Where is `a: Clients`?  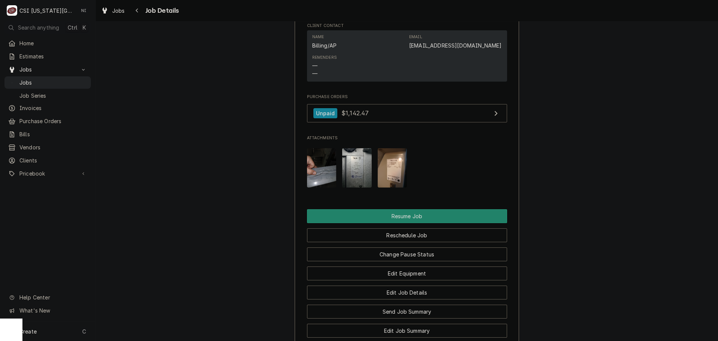 a: Clients is located at coordinates (47, 160).